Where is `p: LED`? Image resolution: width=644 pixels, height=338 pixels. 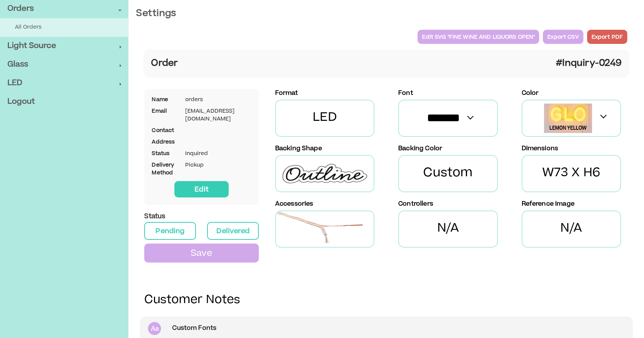 p: LED is located at coordinates (325, 118).